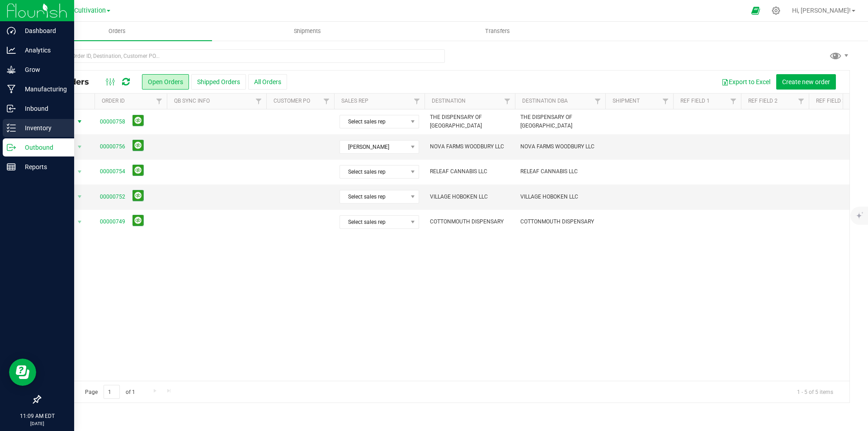 Image resolution: width=868 pixels, height=431 pixels. I want to click on input: Search Order ID, Destination, Customer PO..., so click(242, 56).